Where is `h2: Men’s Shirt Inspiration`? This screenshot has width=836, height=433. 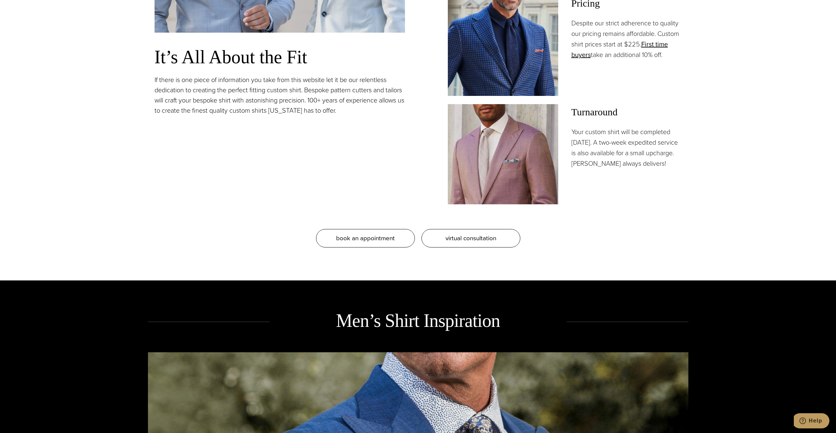
h2: Men’s Shirt Inspiration is located at coordinates (418, 321).